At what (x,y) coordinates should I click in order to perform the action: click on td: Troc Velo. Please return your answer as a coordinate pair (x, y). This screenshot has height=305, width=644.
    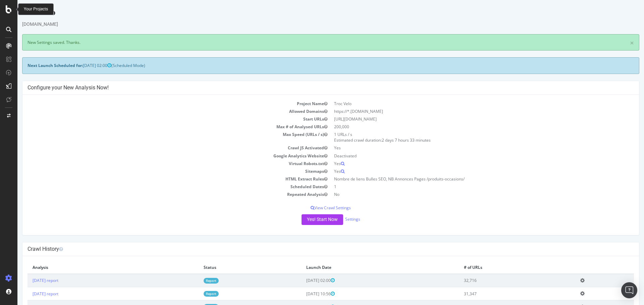
    Looking at the image, I should click on (465, 103).